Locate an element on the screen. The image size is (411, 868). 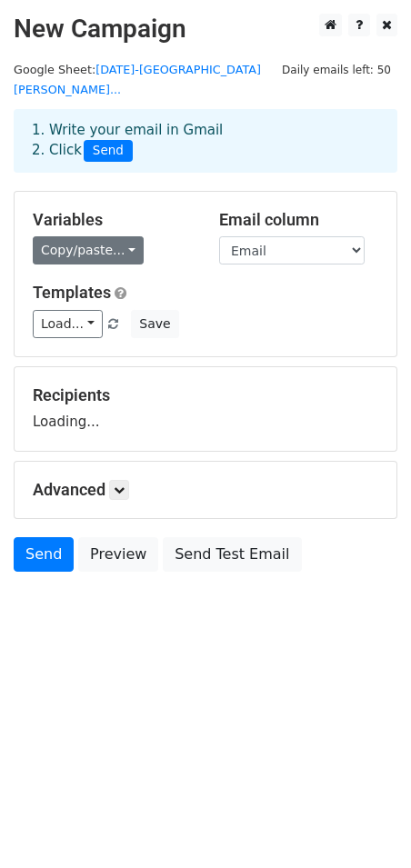
a: Templates is located at coordinates (71, 292).